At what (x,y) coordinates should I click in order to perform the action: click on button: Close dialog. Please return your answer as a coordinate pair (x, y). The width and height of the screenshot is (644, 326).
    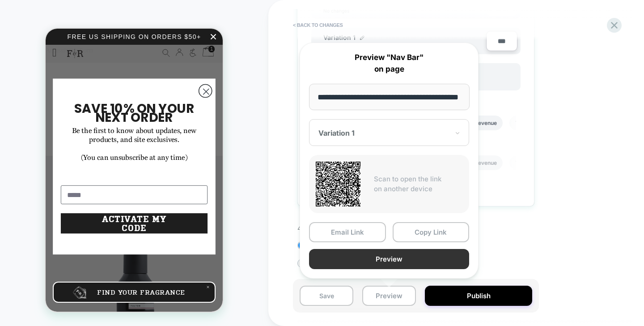
    Looking at the image, I should click on (160, 62).